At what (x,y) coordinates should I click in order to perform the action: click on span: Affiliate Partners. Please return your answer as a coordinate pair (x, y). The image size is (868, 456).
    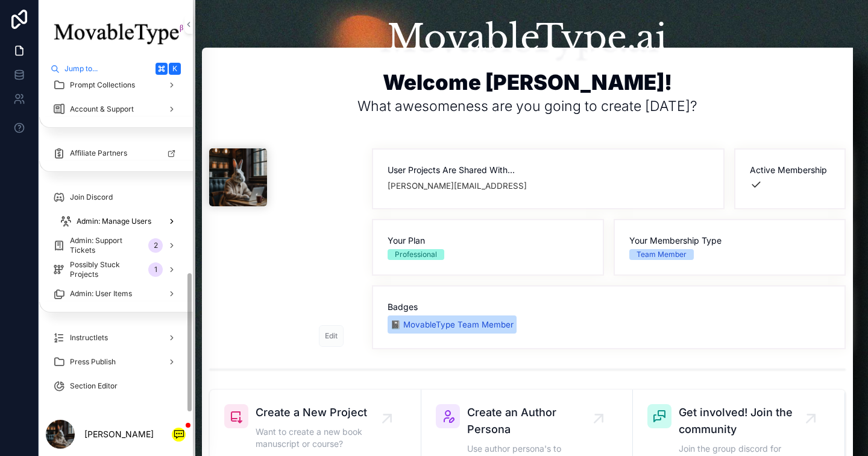
    Looking at the image, I should click on (99, 154).